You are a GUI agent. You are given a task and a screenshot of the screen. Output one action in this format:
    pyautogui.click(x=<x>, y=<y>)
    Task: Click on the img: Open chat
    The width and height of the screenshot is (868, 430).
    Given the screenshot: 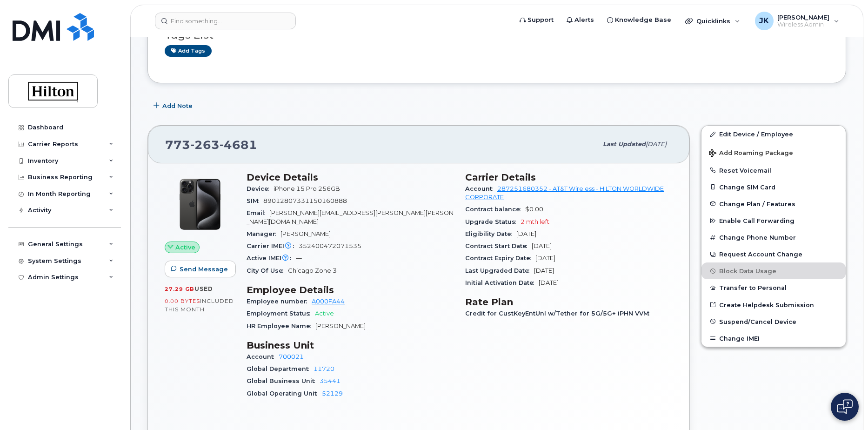 What is the action you would take?
    pyautogui.click(x=845, y=406)
    